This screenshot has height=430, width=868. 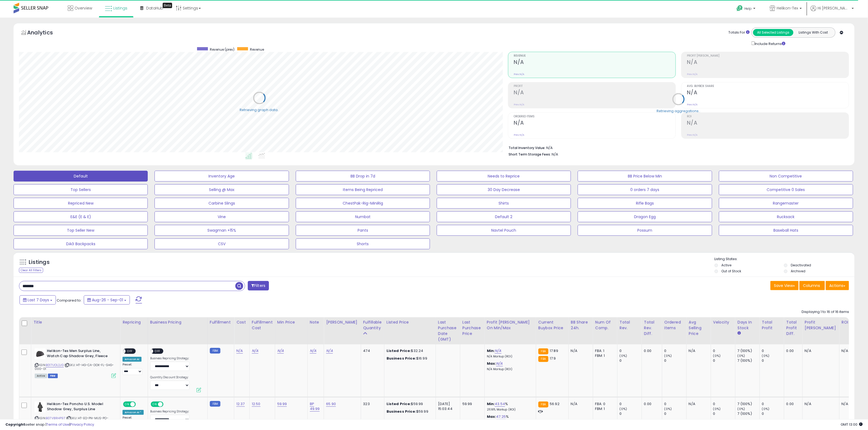 What do you see at coordinates (786, 203) in the screenshot?
I see `button: Rangemaster` at bounding box center [786, 203].